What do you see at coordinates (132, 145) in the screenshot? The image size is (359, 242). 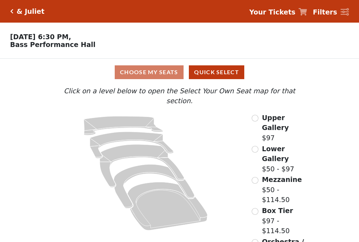 I see `path: Lower Gallery - Seats Available: 73` at bounding box center [132, 145].